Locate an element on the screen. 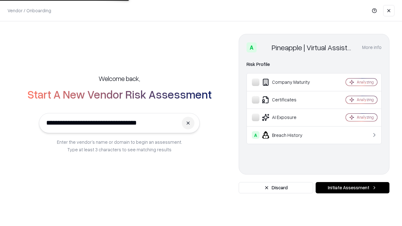 Image resolution: width=402 pixels, height=226 pixels. div: AI Exposure is located at coordinates (289, 117).